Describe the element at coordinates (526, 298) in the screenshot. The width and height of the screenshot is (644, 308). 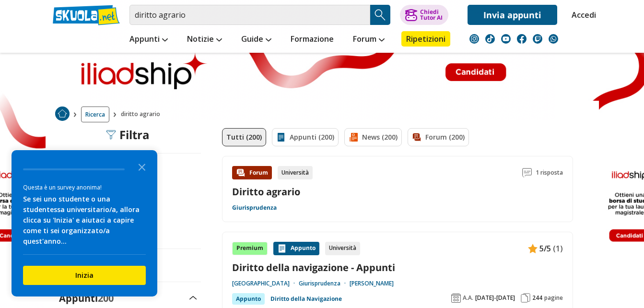
I see `img: Pagine` at that location.